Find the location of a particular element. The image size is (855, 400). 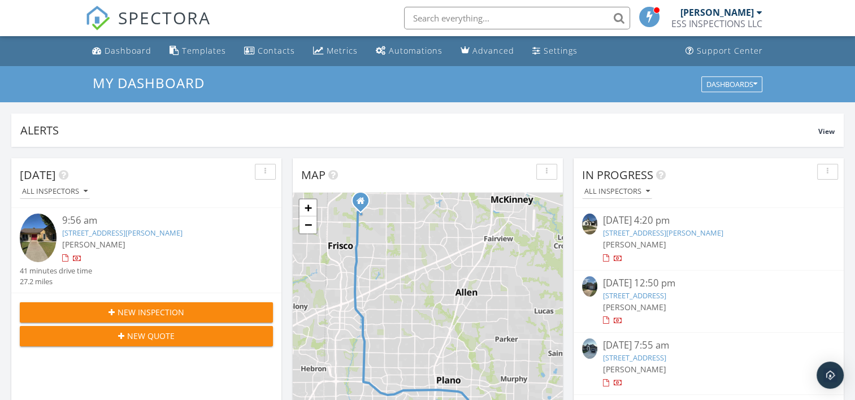

button: New Quote is located at coordinates (146, 336).